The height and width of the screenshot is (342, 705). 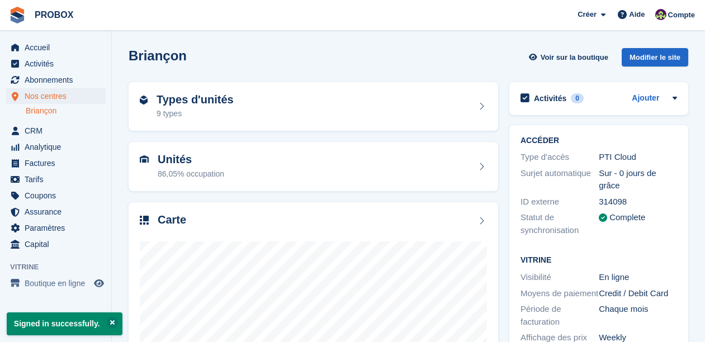 I want to click on div: Moyens de paiement, so click(x=560, y=294).